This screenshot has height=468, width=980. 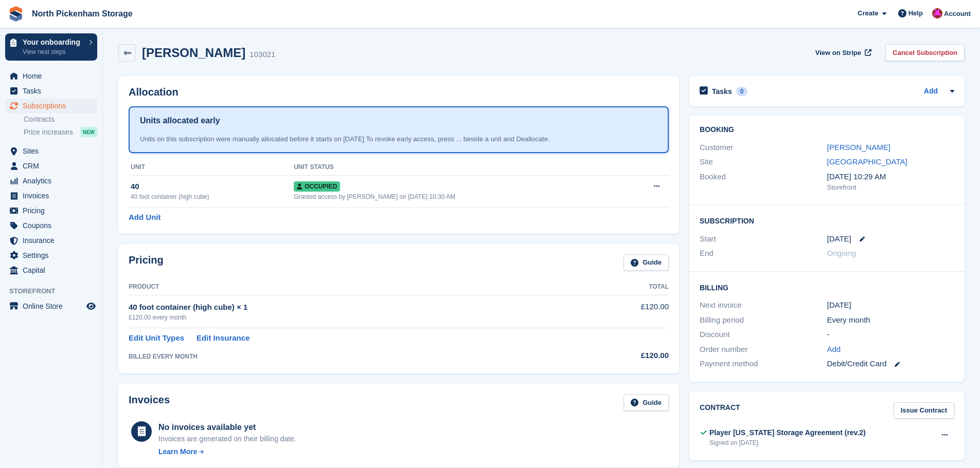 What do you see at coordinates (91, 306) in the screenshot?
I see `a: Preview store` at bounding box center [91, 306].